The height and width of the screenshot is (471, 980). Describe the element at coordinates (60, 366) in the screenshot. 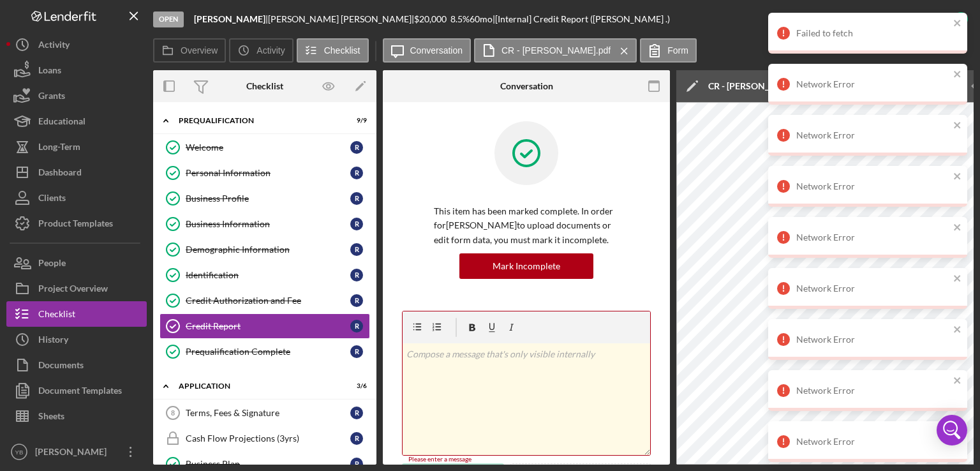

I see `div: Documents` at that location.